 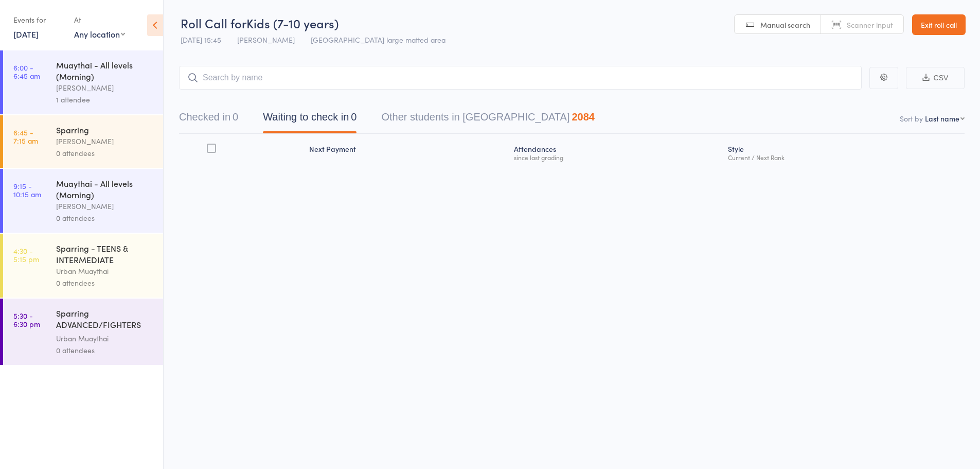 I want to click on div: Sparring, so click(x=105, y=129).